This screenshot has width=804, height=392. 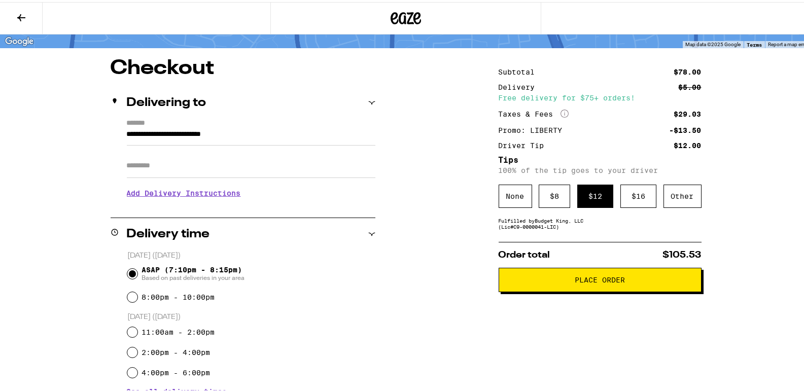 I want to click on div: $5.00, so click(x=690, y=85).